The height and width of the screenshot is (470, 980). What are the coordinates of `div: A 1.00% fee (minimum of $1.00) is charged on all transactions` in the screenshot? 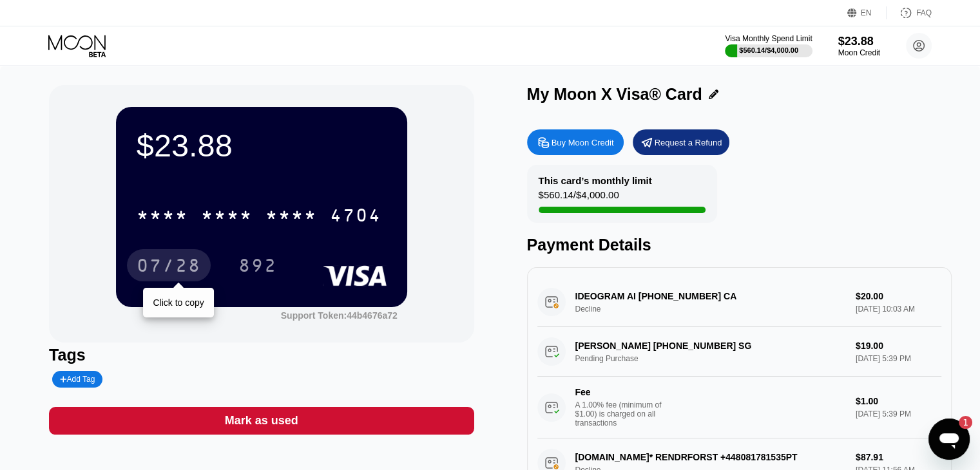 It's located at (624, 414).